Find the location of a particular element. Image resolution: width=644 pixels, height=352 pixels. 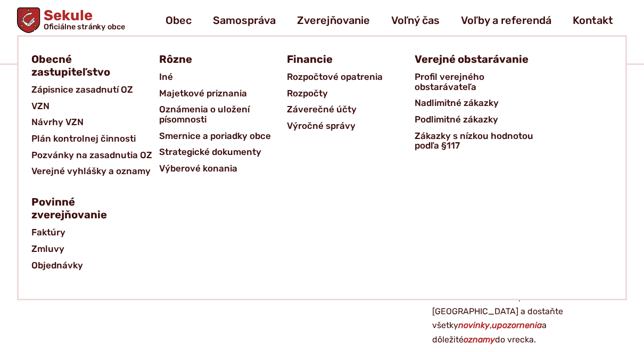

span: Voľný čas is located at coordinates (415, 20).